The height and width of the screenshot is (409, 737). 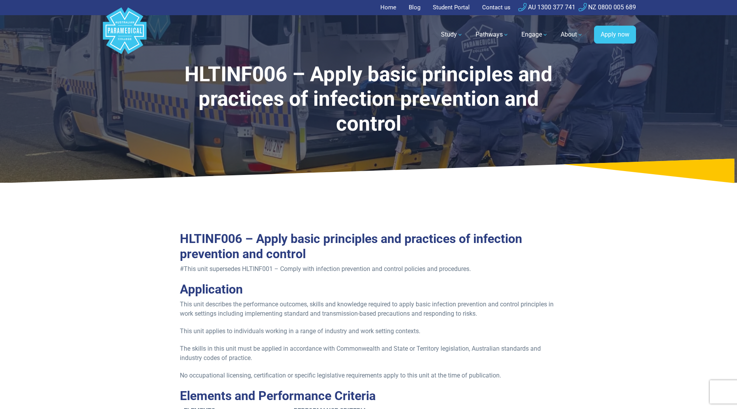 I want to click on a: Apply now, so click(x=615, y=35).